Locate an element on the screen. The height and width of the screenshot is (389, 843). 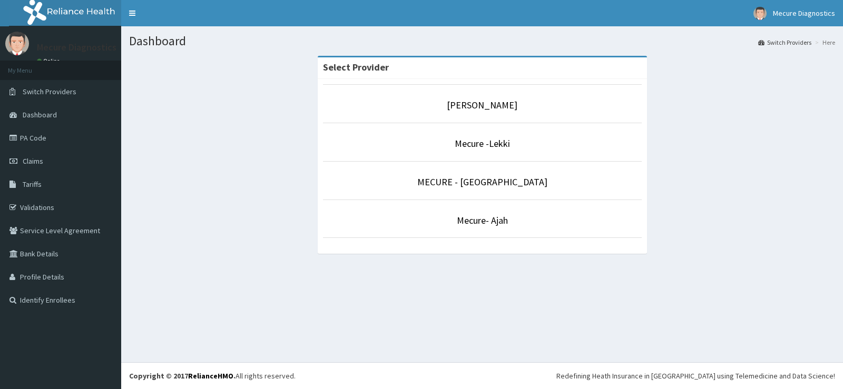
a: Mecure- Ajah is located at coordinates (482, 220).